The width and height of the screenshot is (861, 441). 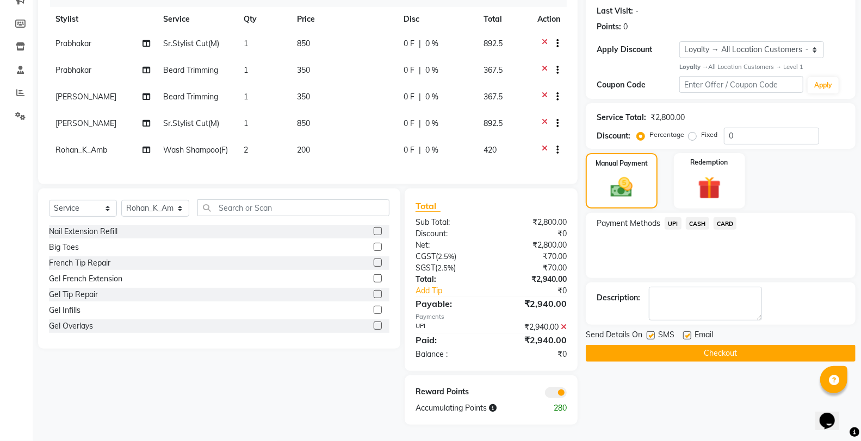 I want to click on span: Rohan_K_Amb, so click(x=81, y=150).